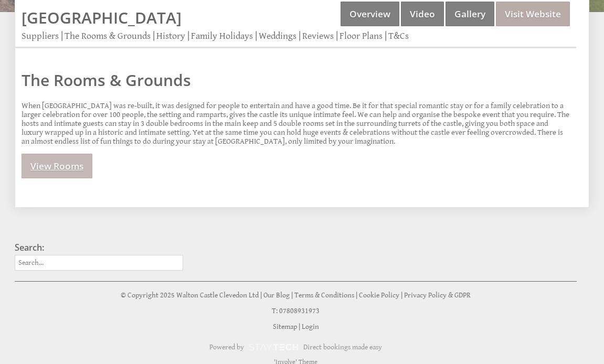  I want to click on a: Sitemap, so click(285, 327).